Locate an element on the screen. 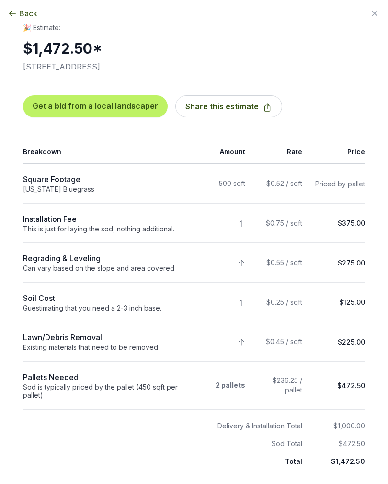  td: $375.00 is located at coordinates (336, 223).